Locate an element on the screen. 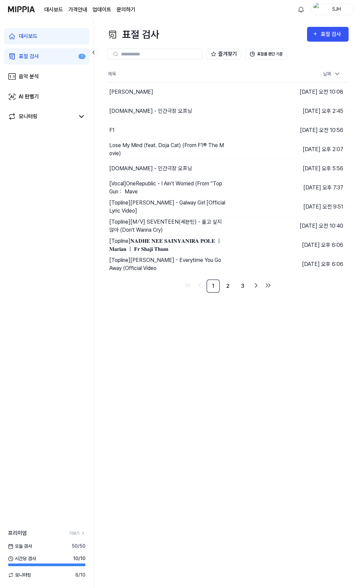 This screenshot has height=588, width=362. a: 업데이트 is located at coordinates (102, 10).